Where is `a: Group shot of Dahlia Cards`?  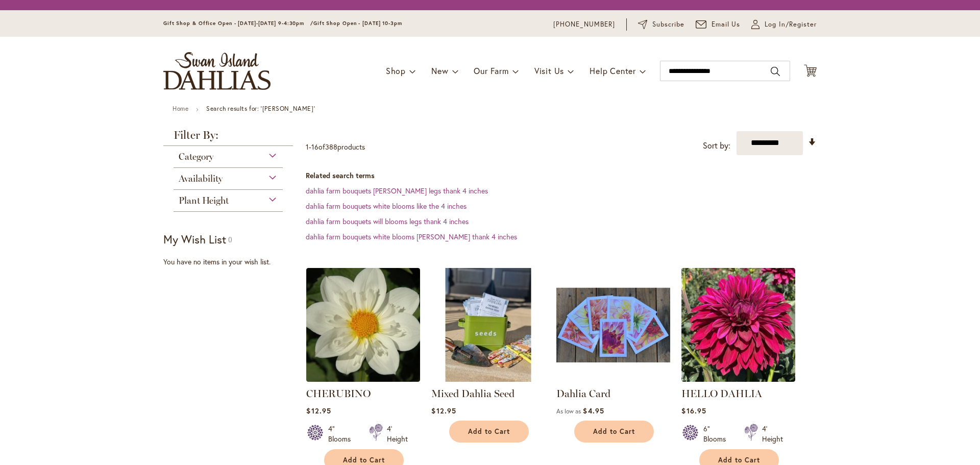 a: Group shot of Dahlia Cards is located at coordinates (613, 379).